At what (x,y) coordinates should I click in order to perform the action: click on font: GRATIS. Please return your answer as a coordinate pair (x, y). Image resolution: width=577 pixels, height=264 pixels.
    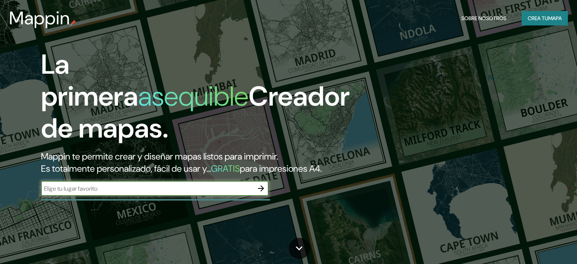
    Looking at the image, I should click on (225, 168).